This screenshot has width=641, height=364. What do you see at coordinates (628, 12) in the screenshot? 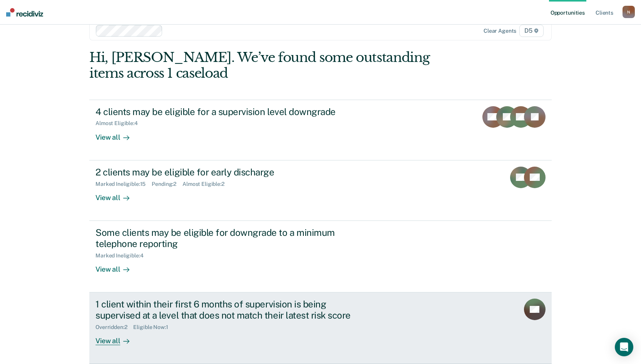
I see `div: N` at bounding box center [628, 12].